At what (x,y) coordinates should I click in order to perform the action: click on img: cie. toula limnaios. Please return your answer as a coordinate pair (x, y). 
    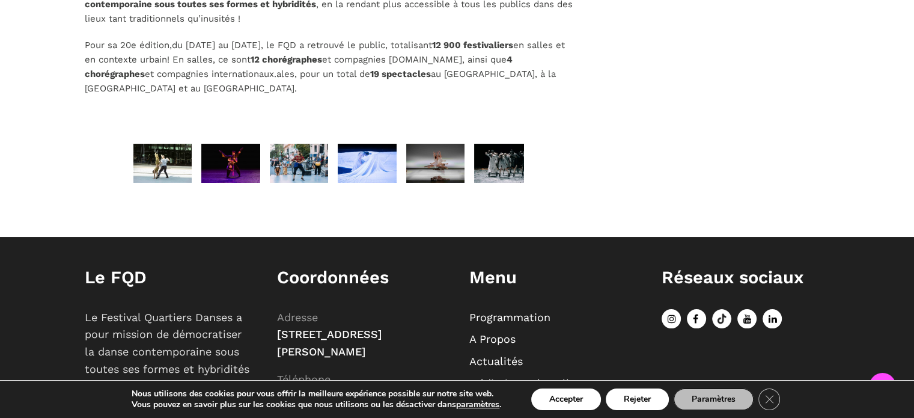
    Looking at the image, I should click on (504, 163).